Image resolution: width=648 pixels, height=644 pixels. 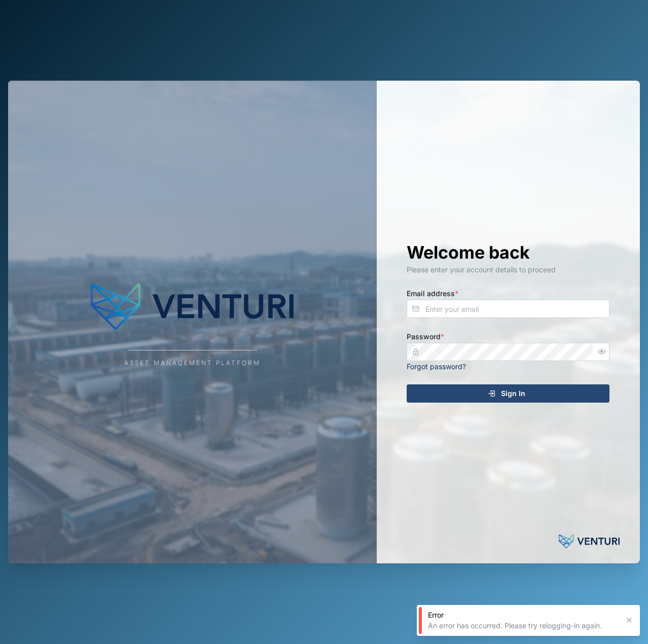 I want to click on input: Enter your email, so click(x=508, y=309).